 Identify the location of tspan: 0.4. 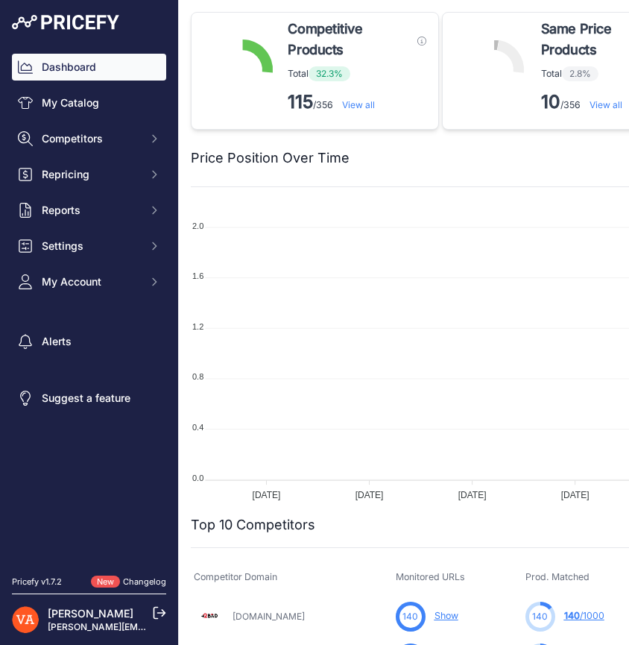
(198, 427).